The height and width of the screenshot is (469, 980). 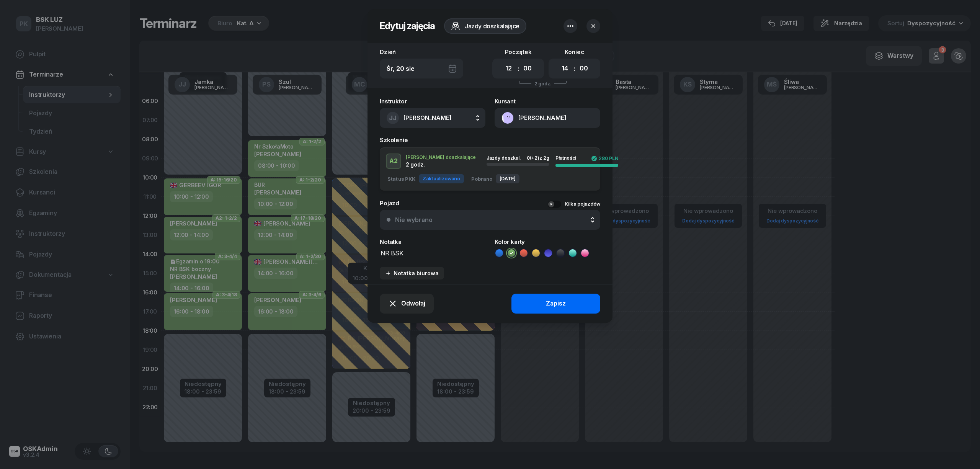 I want to click on button: Kilka pojazdów, so click(x=574, y=204).